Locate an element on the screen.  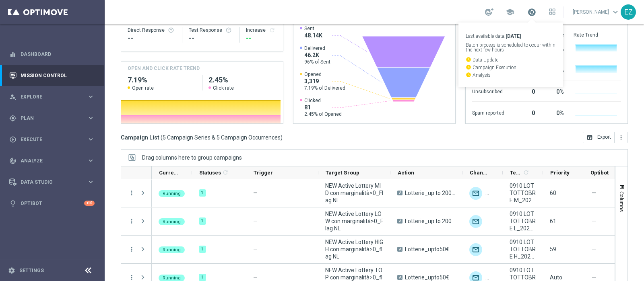
div: 0 is located at coordinates (524, 91).